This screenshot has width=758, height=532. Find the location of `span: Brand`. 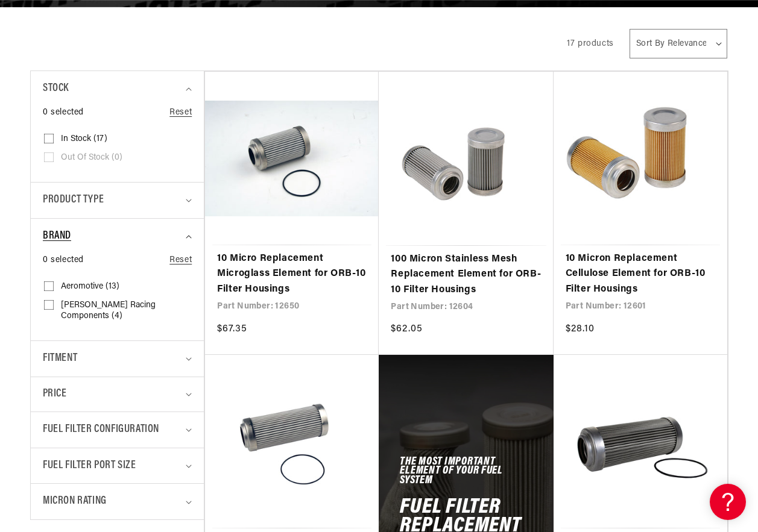

span: Brand is located at coordinates (57, 236).